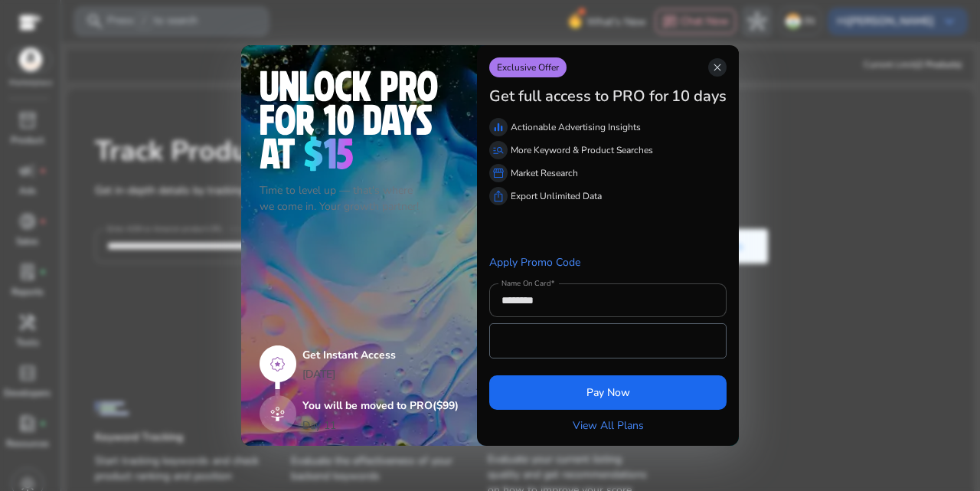  I want to click on p: Day 11, so click(319, 426).